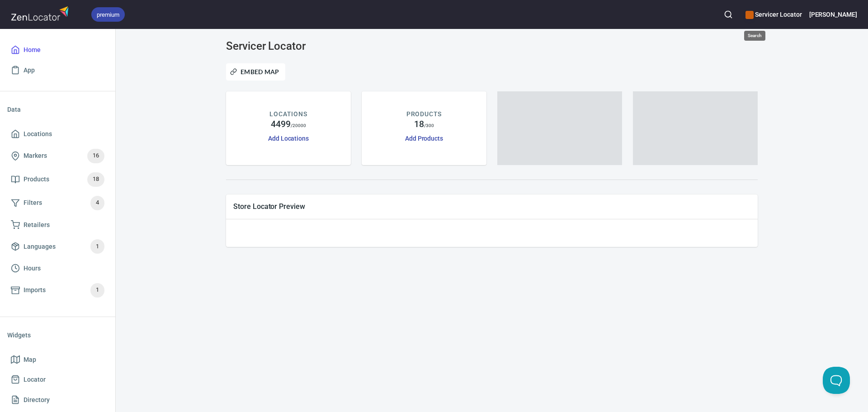  Describe the element at coordinates (41, 13) in the screenshot. I see `img: zenlocator` at that location.